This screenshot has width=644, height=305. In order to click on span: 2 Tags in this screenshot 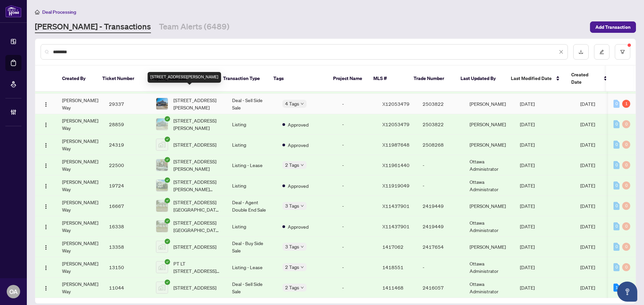, I will do `click(292, 288)`.